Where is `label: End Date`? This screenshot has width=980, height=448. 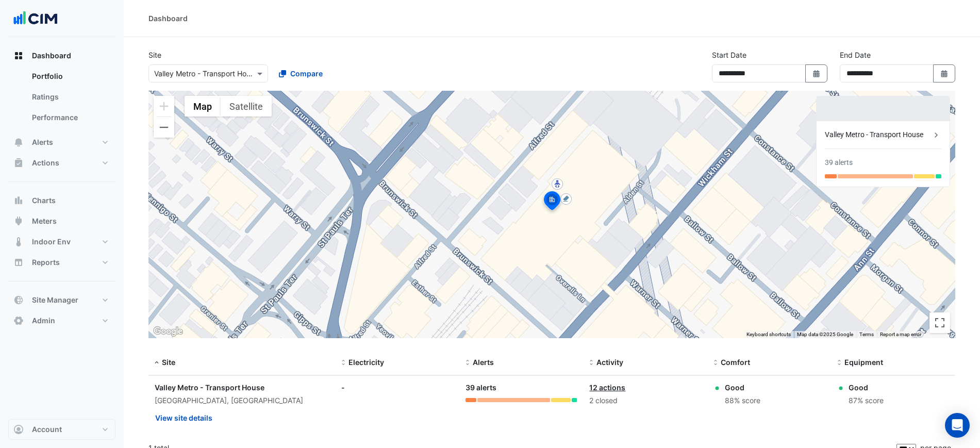
label: End Date is located at coordinates (855, 54).